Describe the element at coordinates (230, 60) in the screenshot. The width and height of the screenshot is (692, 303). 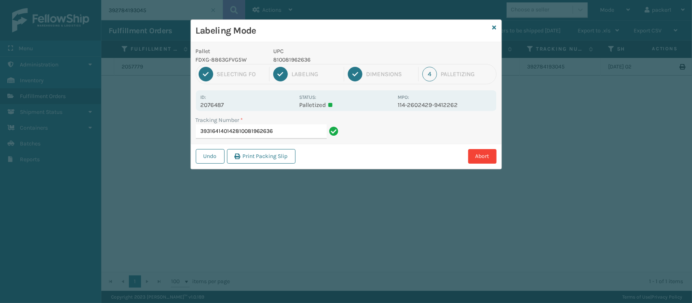
I see `p: FDXG-8863GFVG5W` at that location.